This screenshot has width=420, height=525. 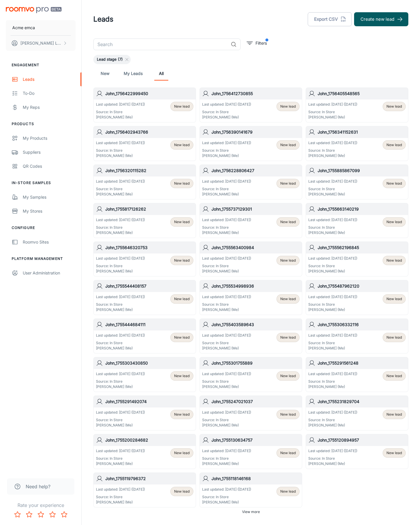 I want to click on h6: John_1755200284682, so click(x=149, y=440).